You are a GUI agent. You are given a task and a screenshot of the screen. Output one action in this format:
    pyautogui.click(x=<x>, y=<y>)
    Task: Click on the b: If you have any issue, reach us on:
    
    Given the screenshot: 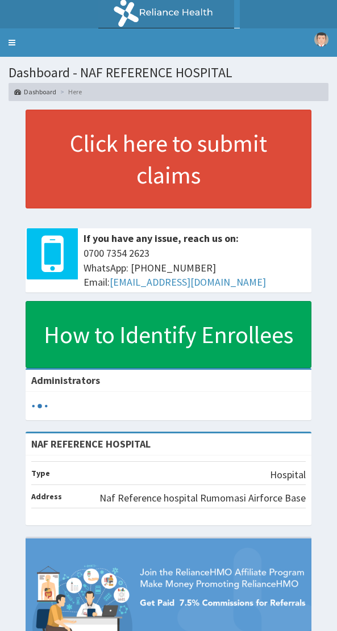 What is the action you would take?
    pyautogui.click(x=161, y=238)
    